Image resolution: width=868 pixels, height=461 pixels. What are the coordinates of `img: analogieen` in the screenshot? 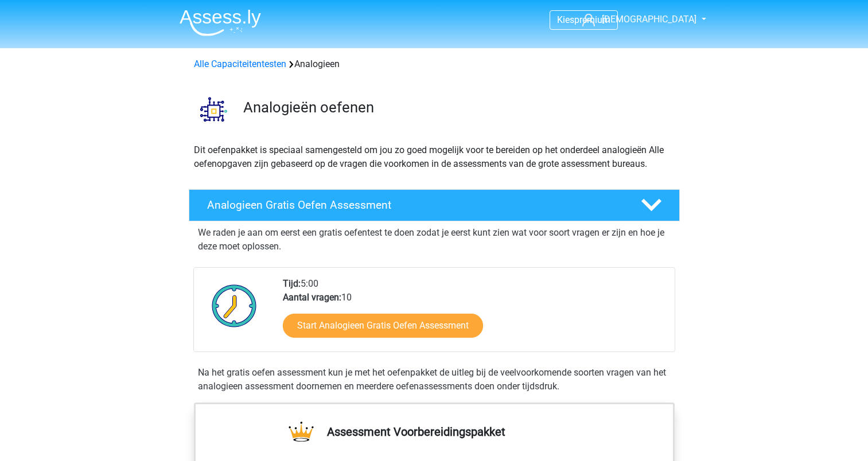 It's located at (213, 109).